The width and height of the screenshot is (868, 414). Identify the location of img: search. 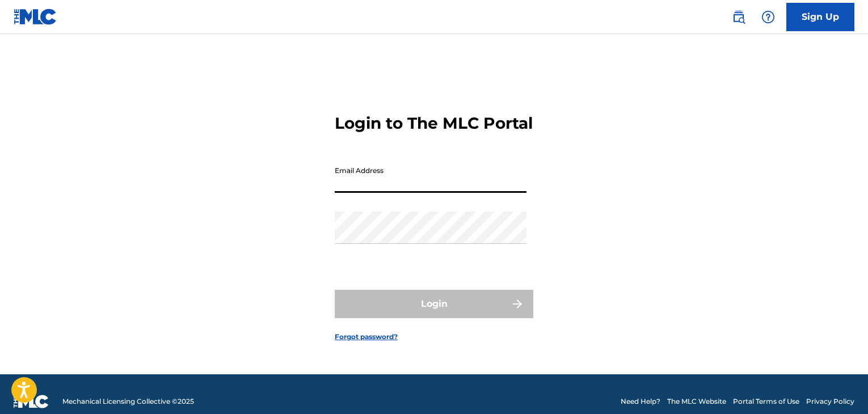
(739, 17).